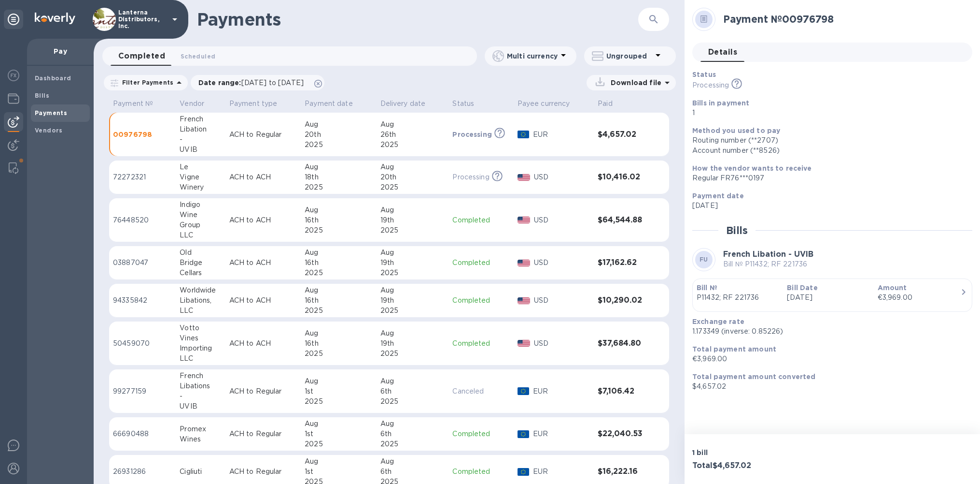  I want to click on h1: Payments, so click(386, 19).